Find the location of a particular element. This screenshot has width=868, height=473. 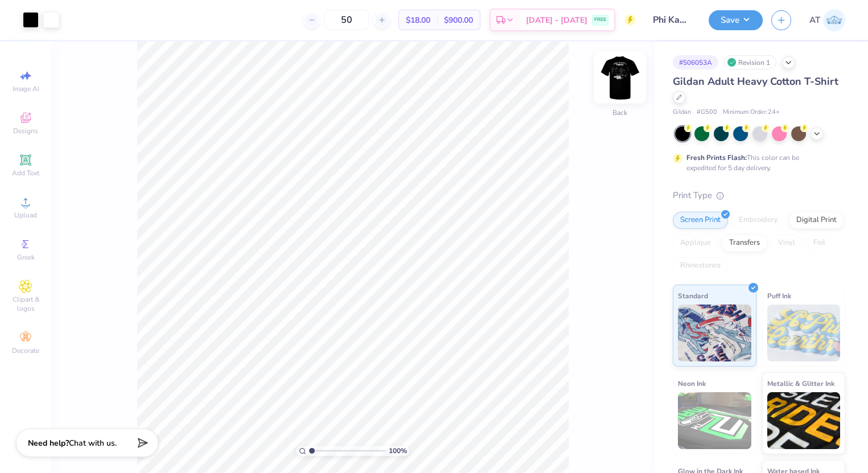

img: Neon Ink is located at coordinates (714, 421).